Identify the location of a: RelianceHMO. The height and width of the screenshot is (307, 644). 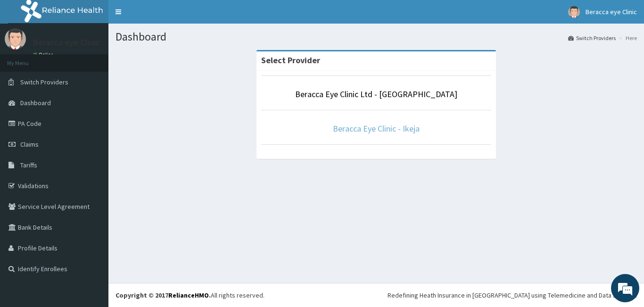
(188, 295).